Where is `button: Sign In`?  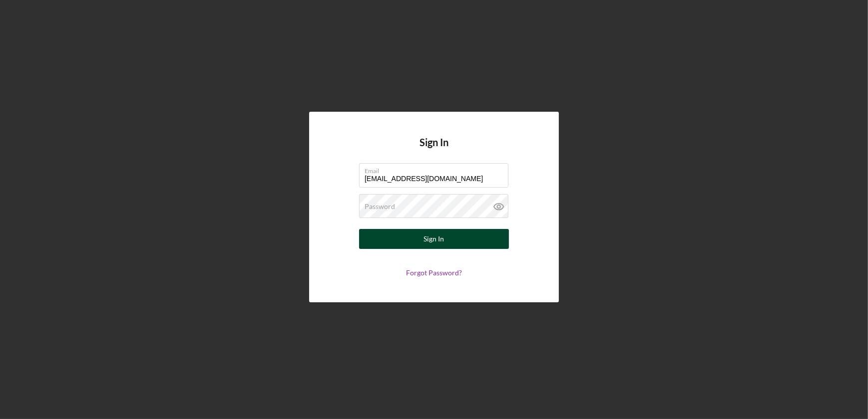
button: Sign In is located at coordinates (434, 239).